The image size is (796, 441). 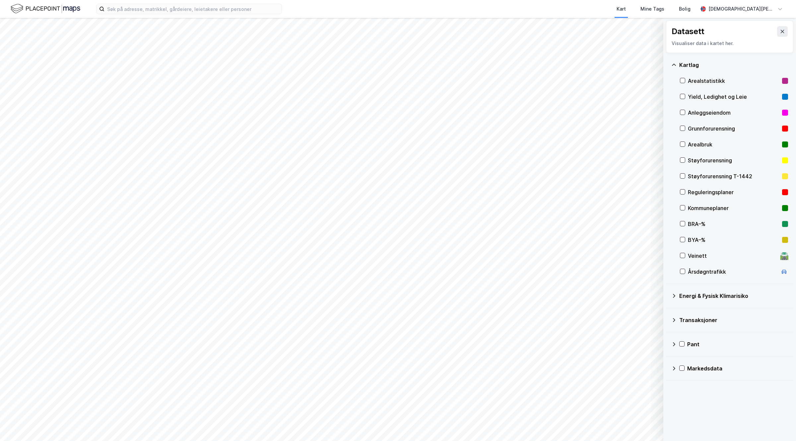 I want to click on div: Veinett, so click(x=732, y=256).